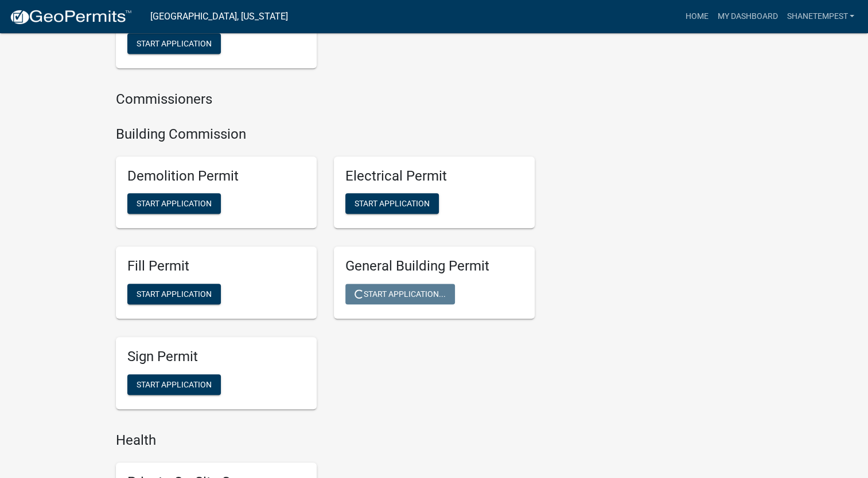 The width and height of the screenshot is (868, 478). What do you see at coordinates (216, 176) in the screenshot?
I see `h5: Demolition Permit` at bounding box center [216, 176].